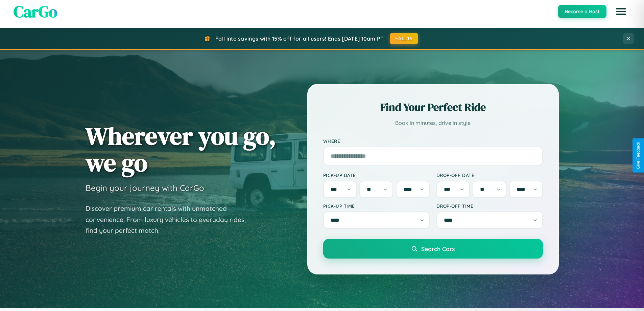 The image size is (644, 311). I want to click on label: Drop-off Date, so click(489, 175).